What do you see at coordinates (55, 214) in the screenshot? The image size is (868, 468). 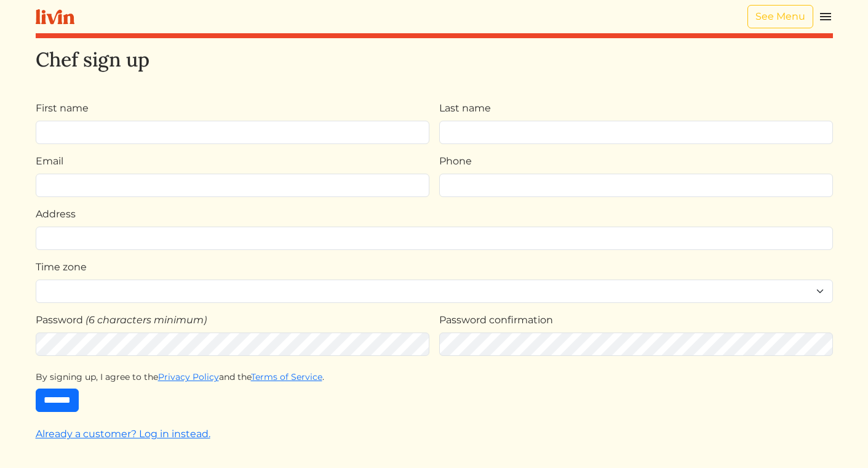 I see `label: Address` at bounding box center [55, 214].